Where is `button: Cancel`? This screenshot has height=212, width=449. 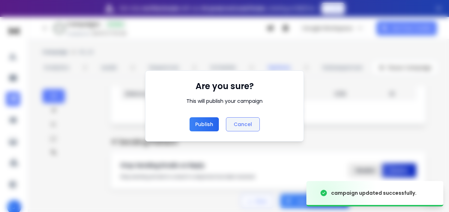 button: Cancel is located at coordinates (243, 124).